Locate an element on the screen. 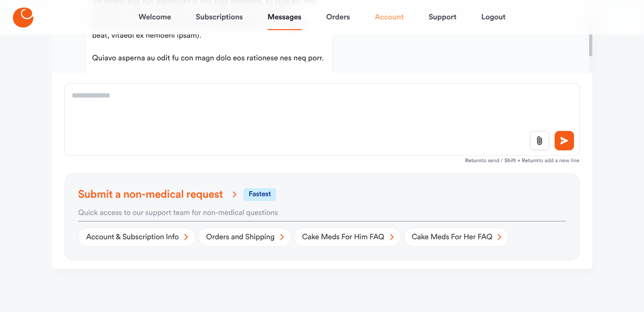 The height and width of the screenshot is (312, 644). span: fastest is located at coordinates (260, 194).